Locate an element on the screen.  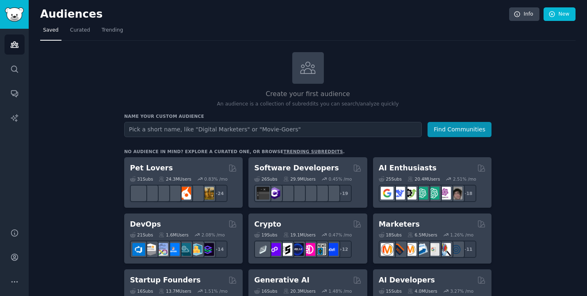
div: 20.3M Users is located at coordinates (299, 291).